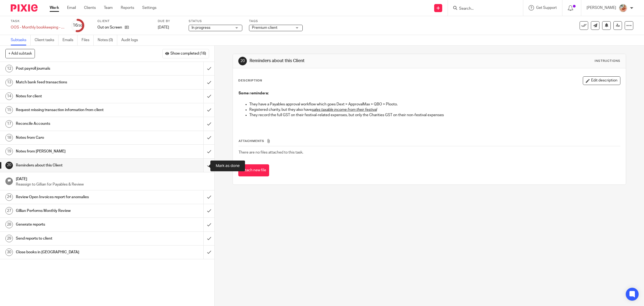 The height and width of the screenshot is (306, 644). I want to click on a: Reports, so click(128, 8).